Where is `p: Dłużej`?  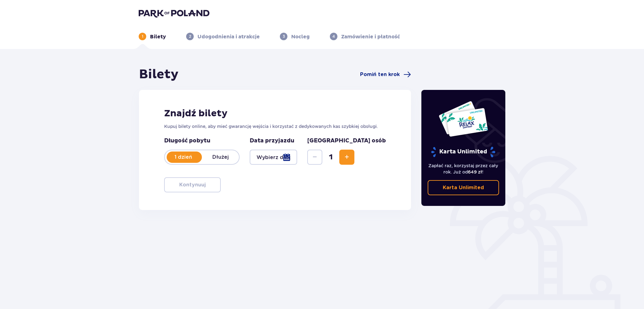
p: Dłużej is located at coordinates (221, 157).